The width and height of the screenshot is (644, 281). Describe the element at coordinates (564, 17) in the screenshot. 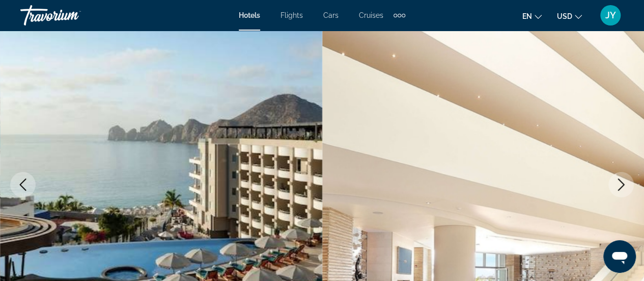

I see `span: USD` at that location.